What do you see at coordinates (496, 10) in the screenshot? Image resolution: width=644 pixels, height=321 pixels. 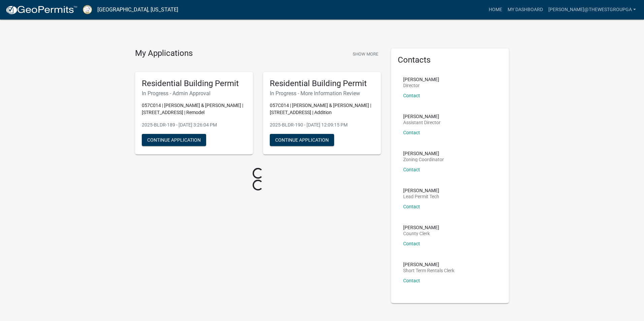 I see `a: Home` at bounding box center [496, 10].